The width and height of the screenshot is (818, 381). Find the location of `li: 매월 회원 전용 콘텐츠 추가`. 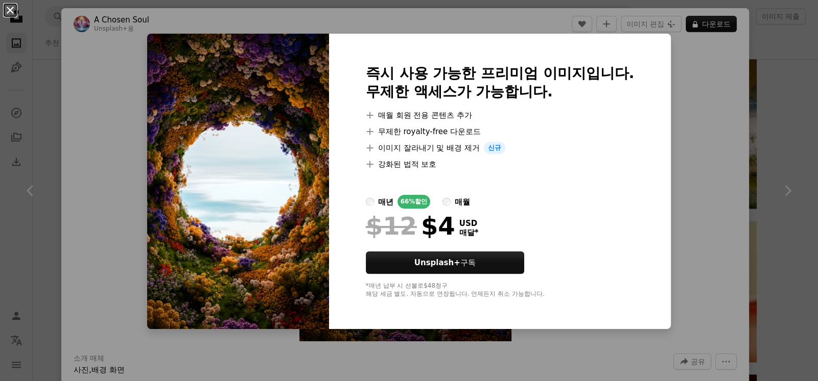

li: 매월 회원 전용 콘텐츠 추가 is located at coordinates (500, 115).